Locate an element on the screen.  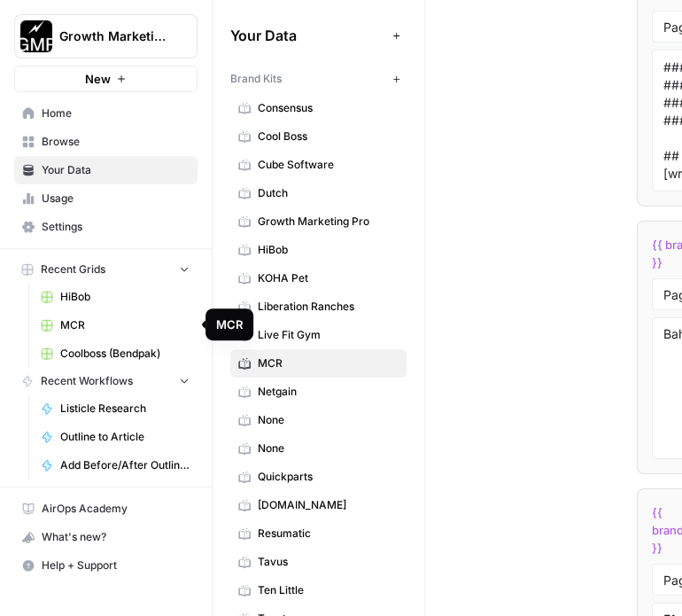
a: Browse is located at coordinates (106, 141).